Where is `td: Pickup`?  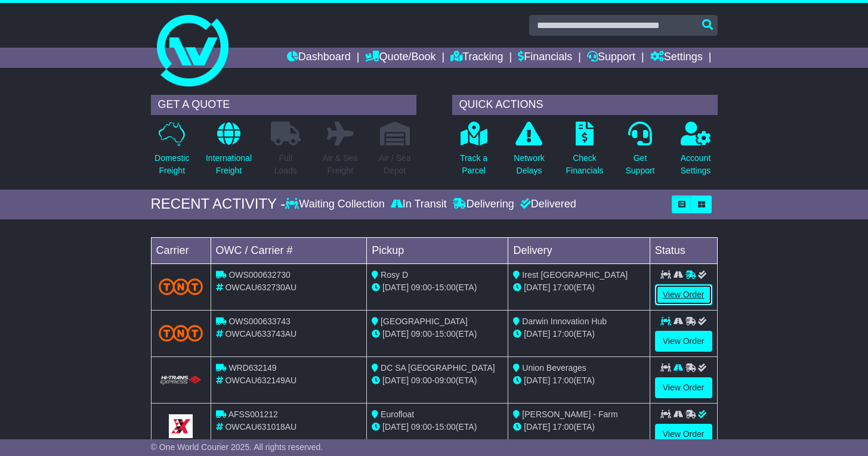
td: Pickup is located at coordinates (437, 250).